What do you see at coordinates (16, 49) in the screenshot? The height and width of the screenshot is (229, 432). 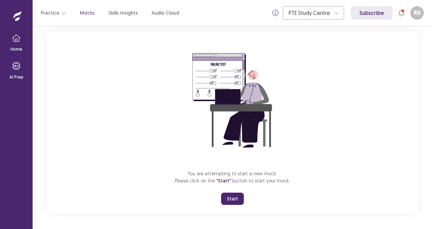 I see `p: Home` at bounding box center [16, 49].